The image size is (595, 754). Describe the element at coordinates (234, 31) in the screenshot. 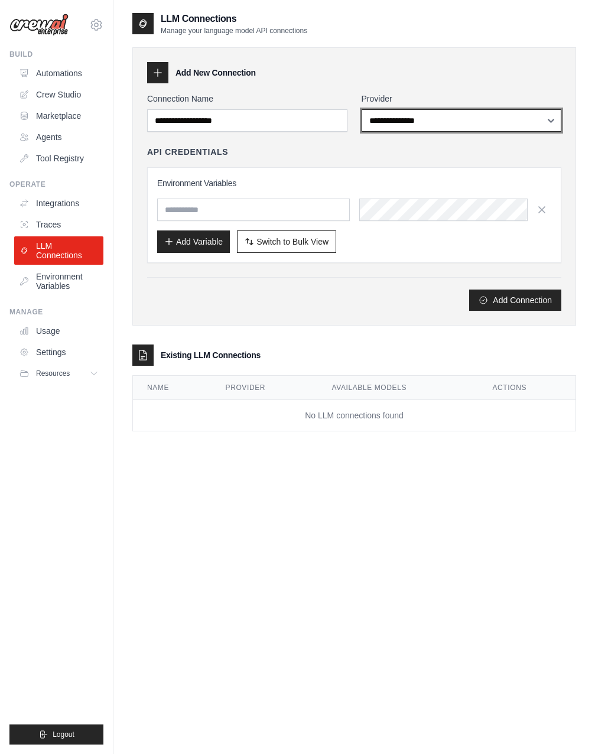

I see `p: Manage your language model API connections` at that location.